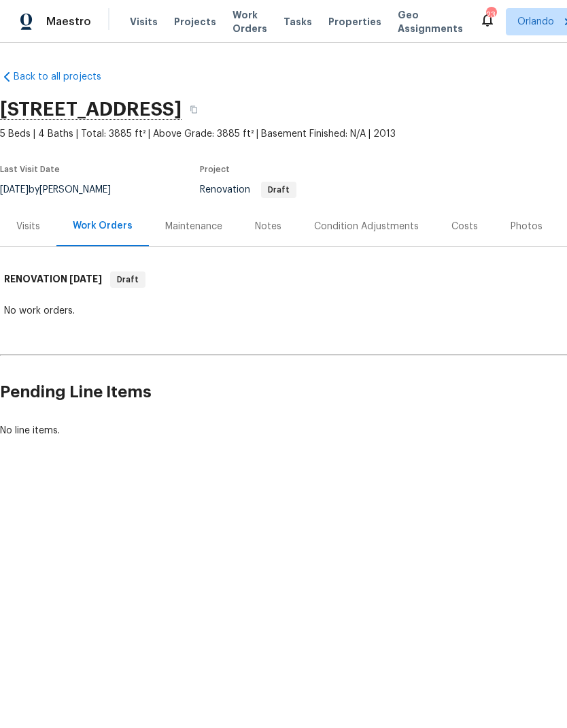 This screenshot has height=728, width=567. Describe the element at coordinates (103, 226) in the screenshot. I see `div: Work Orders` at that location.